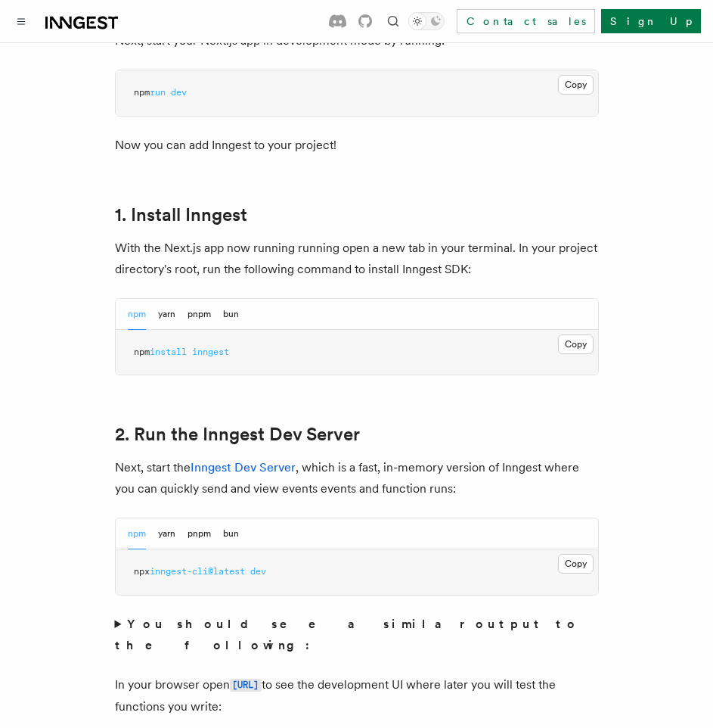  I want to click on button: Toggle dark mode, so click(426, 21).